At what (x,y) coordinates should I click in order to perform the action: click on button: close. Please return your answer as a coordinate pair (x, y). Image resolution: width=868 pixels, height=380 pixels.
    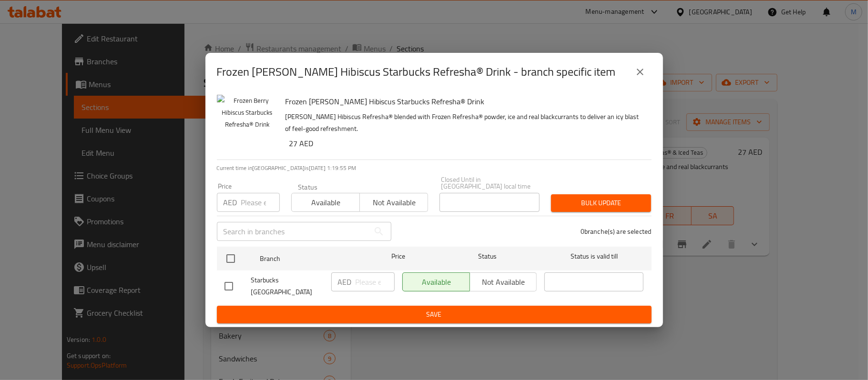
    Looking at the image, I should click on (640, 72).